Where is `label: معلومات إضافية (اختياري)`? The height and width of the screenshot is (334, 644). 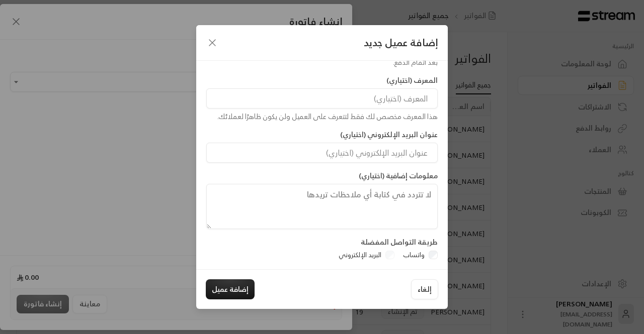
label: معلومات إضافية (اختياري) is located at coordinates (398, 176).